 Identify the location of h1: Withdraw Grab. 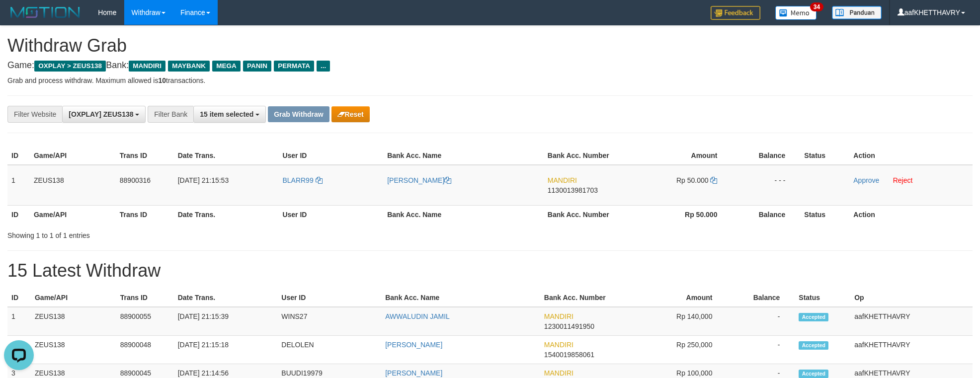
(490, 45).